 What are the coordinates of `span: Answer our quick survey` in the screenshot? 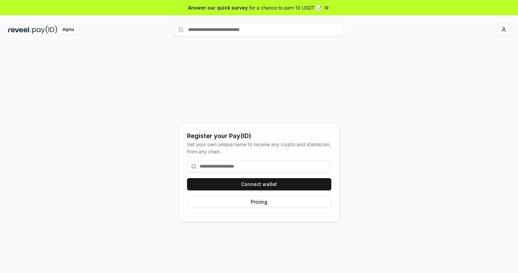 It's located at (218, 7).